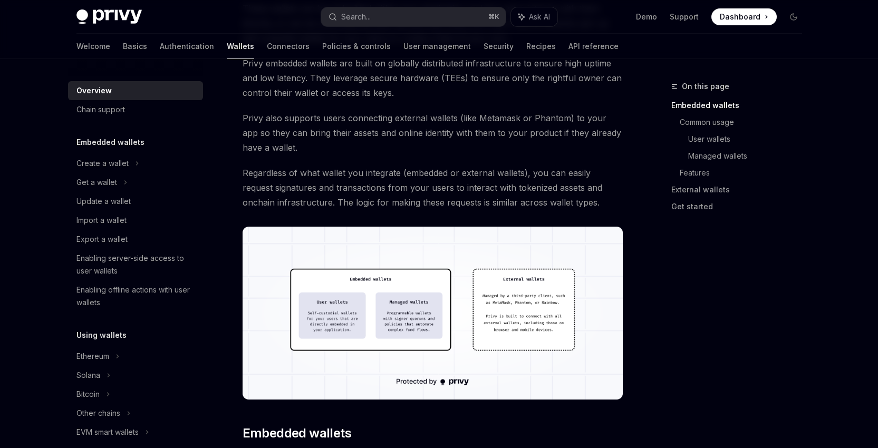 The height and width of the screenshot is (448, 878). Describe the element at coordinates (136, 239) in the screenshot. I see `a: Export a wallet` at that location.